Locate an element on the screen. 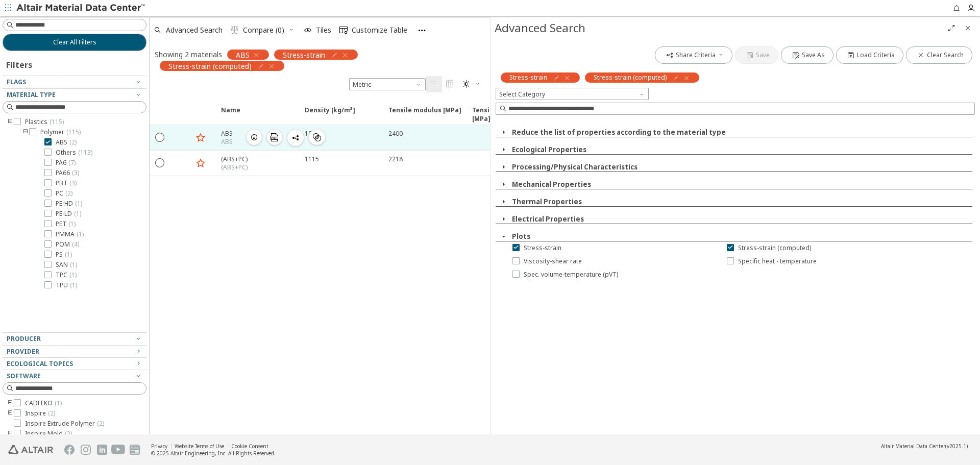 The height and width of the screenshot is (465, 980). button: Clear All Filters is located at coordinates (74, 42).